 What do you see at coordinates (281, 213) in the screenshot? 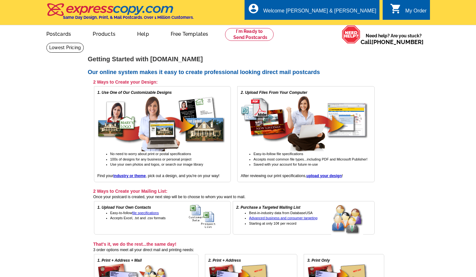
I see `span: Best-in-industry data from DatabaseUSA` at bounding box center [281, 213].